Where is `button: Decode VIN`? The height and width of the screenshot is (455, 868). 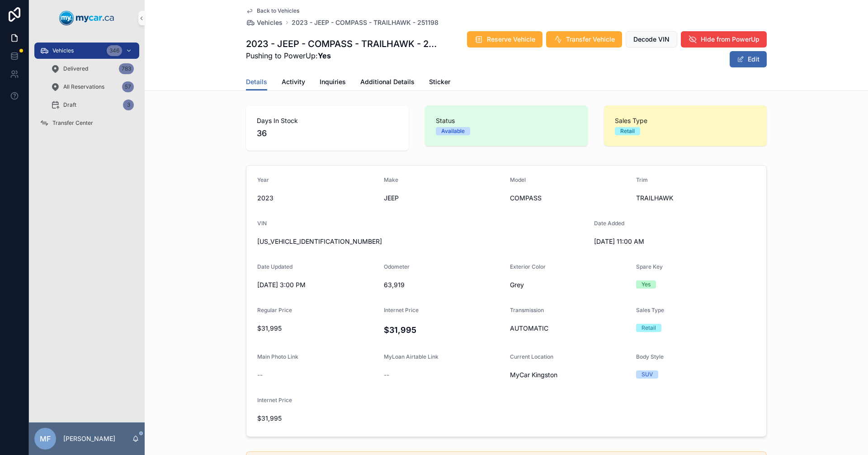
button: Decode VIN is located at coordinates (652, 39).